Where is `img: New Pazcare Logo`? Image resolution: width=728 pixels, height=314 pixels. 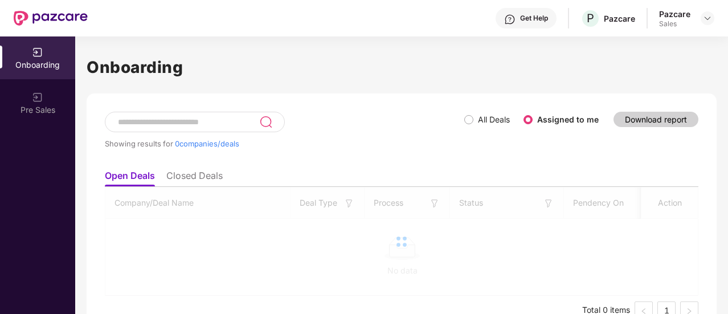
img: New Pazcare Logo is located at coordinates (51, 18).